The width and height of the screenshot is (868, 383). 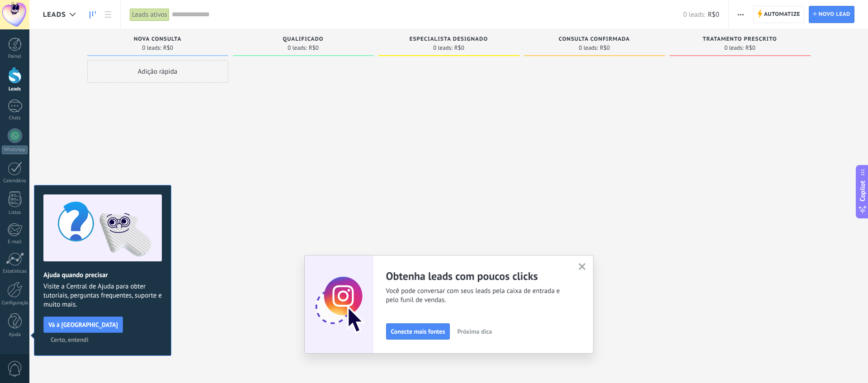 What do you see at coordinates (15, 181) in the screenshot?
I see `div: Calendário` at bounding box center [15, 181].